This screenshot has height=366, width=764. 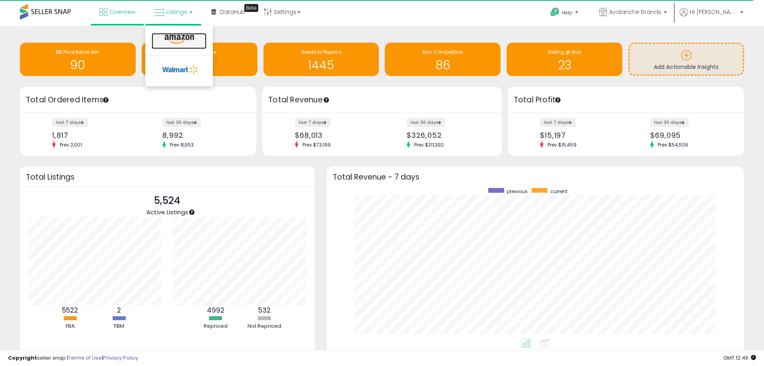 I want to click on h3: Total Revenue, so click(x=382, y=100).